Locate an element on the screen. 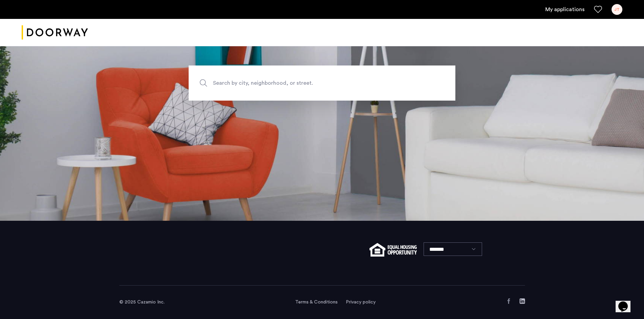  div: JT is located at coordinates (617, 10).